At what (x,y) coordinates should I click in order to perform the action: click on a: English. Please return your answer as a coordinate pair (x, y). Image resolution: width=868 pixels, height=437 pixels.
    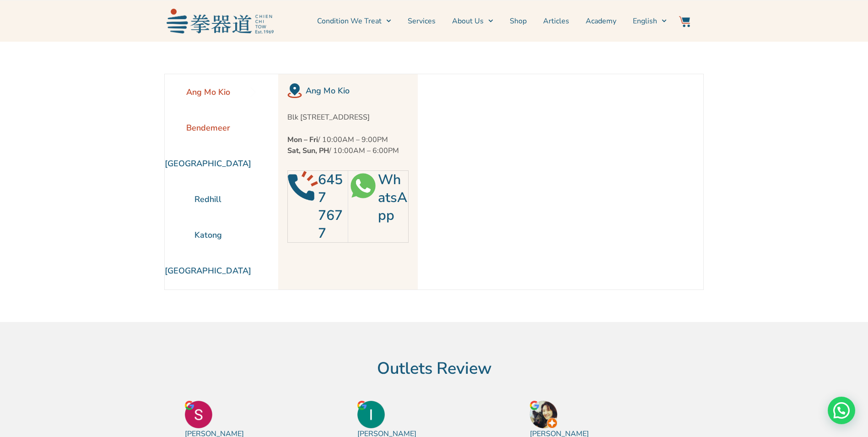
    Looking at the image, I should click on (650, 21).